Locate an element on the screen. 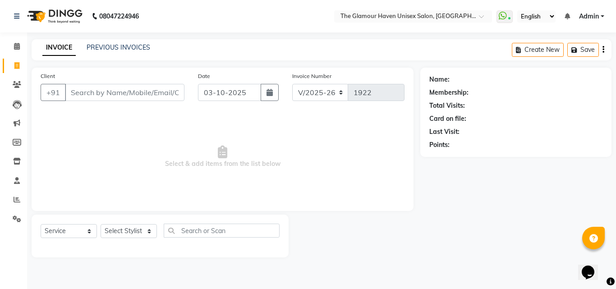 This screenshot has width=616, height=289. label: Date is located at coordinates (204, 76).